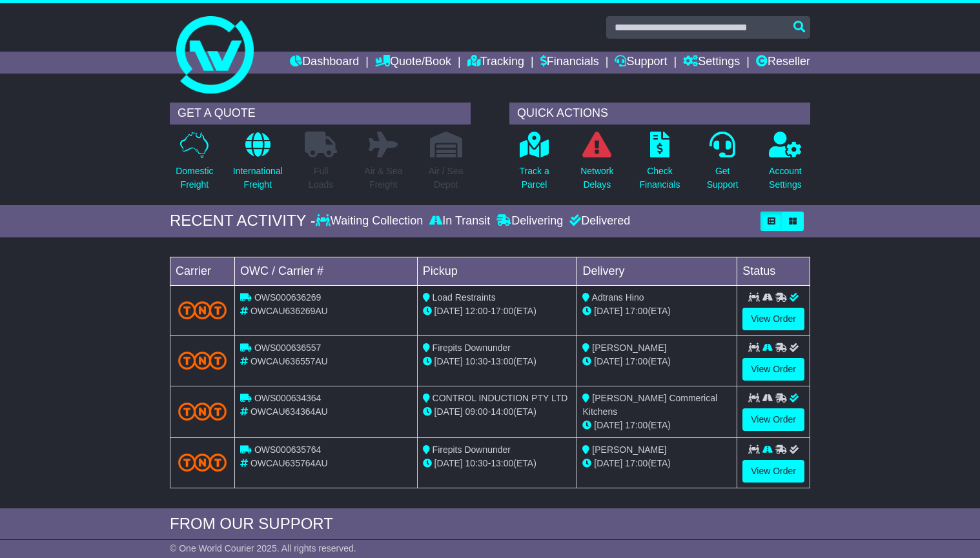 The height and width of the screenshot is (558, 980). Describe the element at coordinates (722, 178) in the screenshot. I see `p: Get Support` at that location.